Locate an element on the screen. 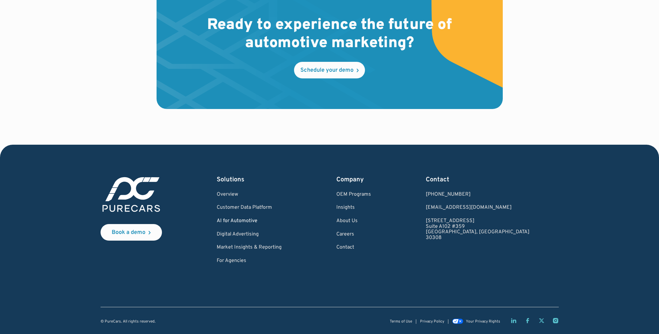  a: Schedule your demo is located at coordinates (329, 70).